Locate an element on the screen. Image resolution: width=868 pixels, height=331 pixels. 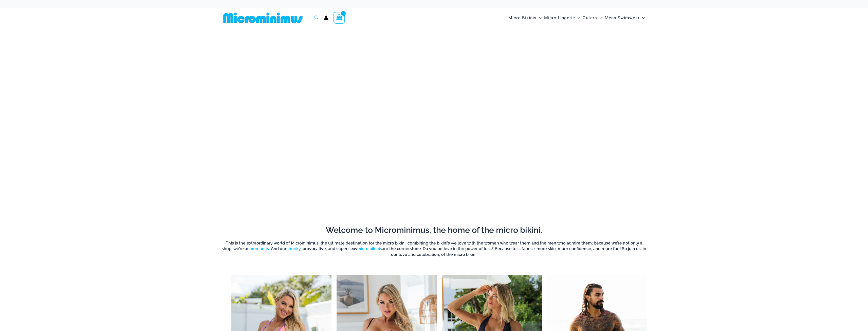
a: Search icon link is located at coordinates (316, 18).